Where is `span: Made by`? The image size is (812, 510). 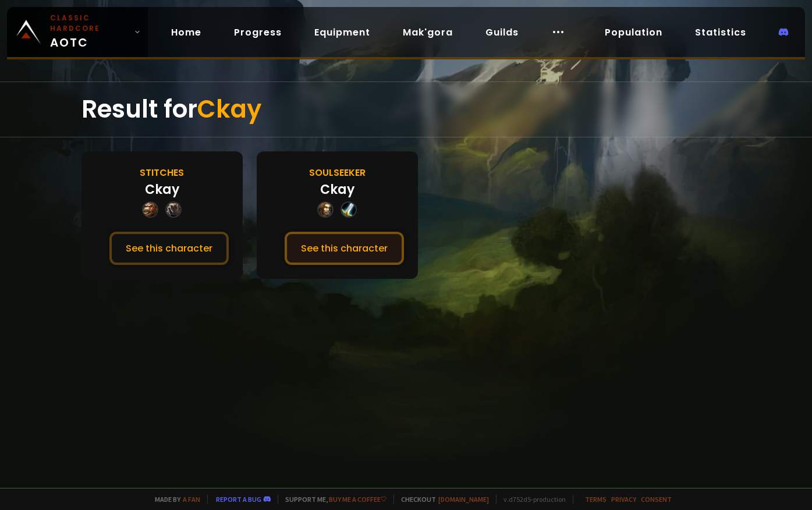
span: Made by is located at coordinates (174, 499).